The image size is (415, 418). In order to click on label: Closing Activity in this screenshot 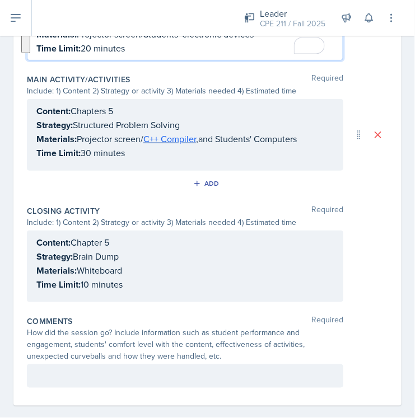, I will do `click(63, 211)`.